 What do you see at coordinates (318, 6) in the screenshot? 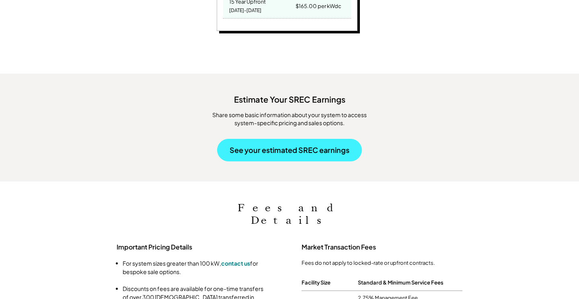
I see `div: $165.00 per kWdc` at bounding box center [318, 6].